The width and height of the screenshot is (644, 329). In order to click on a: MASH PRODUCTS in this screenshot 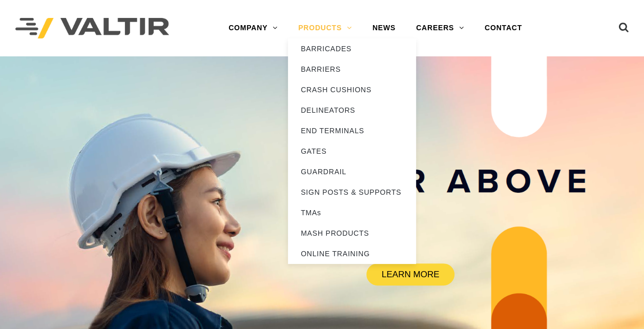, I will do `click(352, 233)`.